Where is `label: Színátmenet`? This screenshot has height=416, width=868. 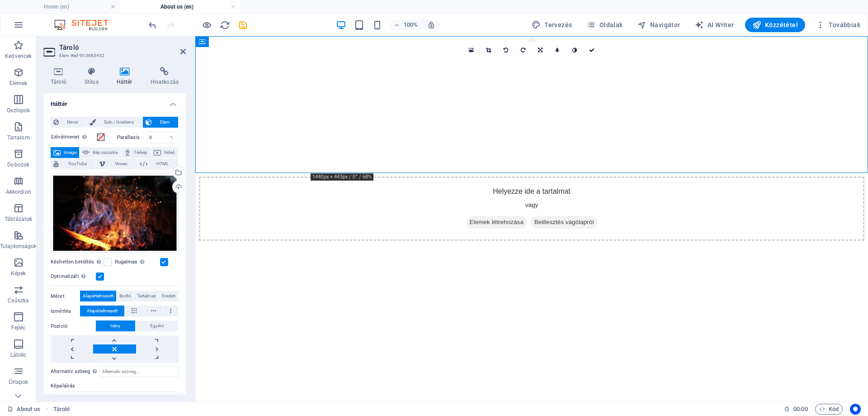 label: Színátmenet is located at coordinates (73, 137).